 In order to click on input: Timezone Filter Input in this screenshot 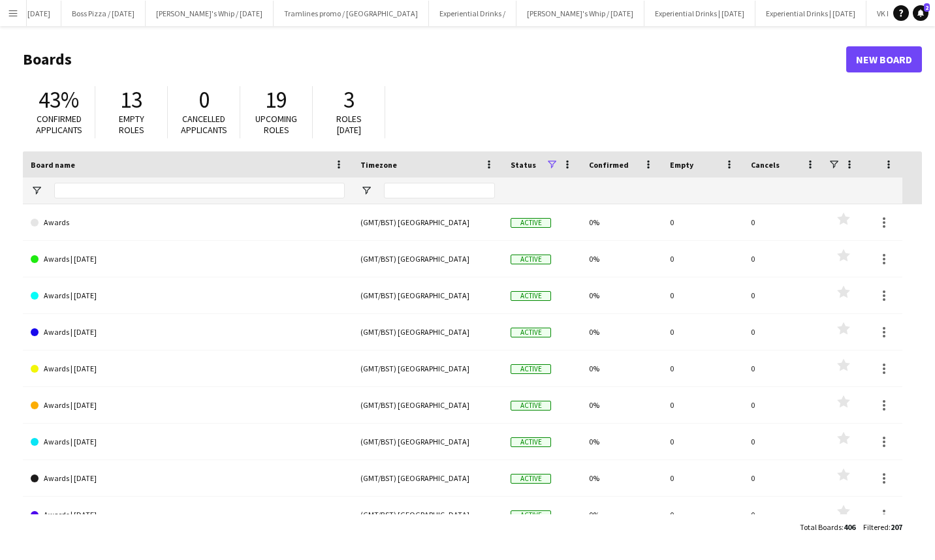, I will do `click(439, 191)`.